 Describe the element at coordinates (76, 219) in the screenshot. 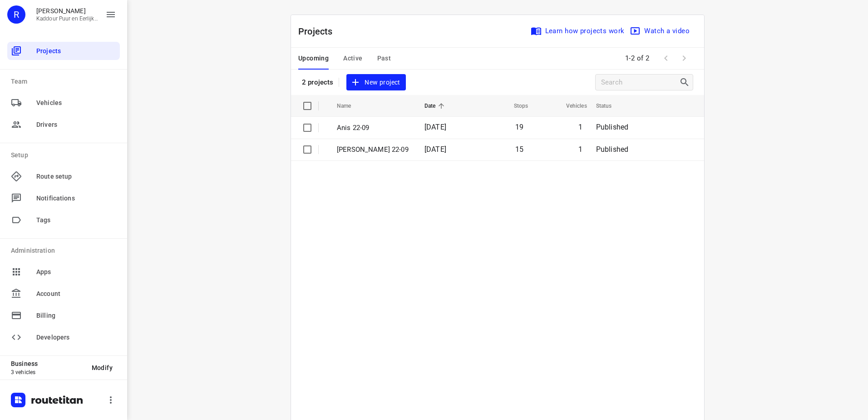

I see `span: Tags` at that location.